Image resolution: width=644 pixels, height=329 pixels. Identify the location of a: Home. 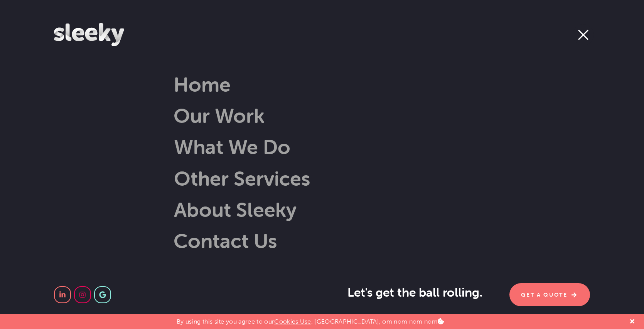
(202, 84).